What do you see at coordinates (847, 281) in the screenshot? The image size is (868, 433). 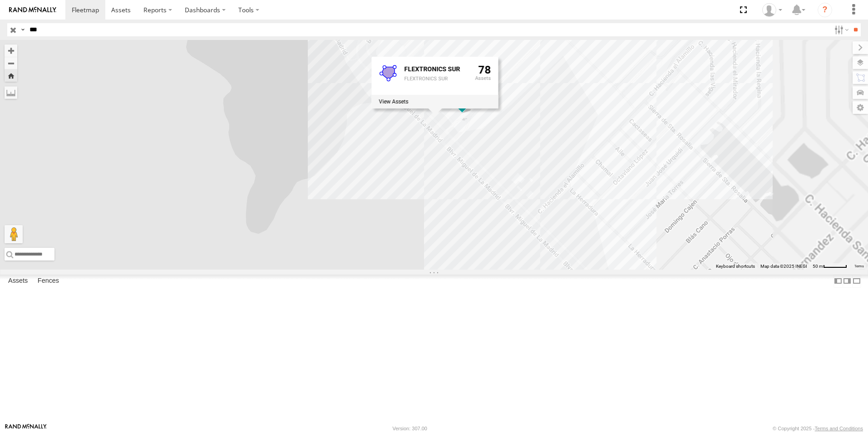 I see `label: Dock Summary Table to the Right` at bounding box center [847, 281].